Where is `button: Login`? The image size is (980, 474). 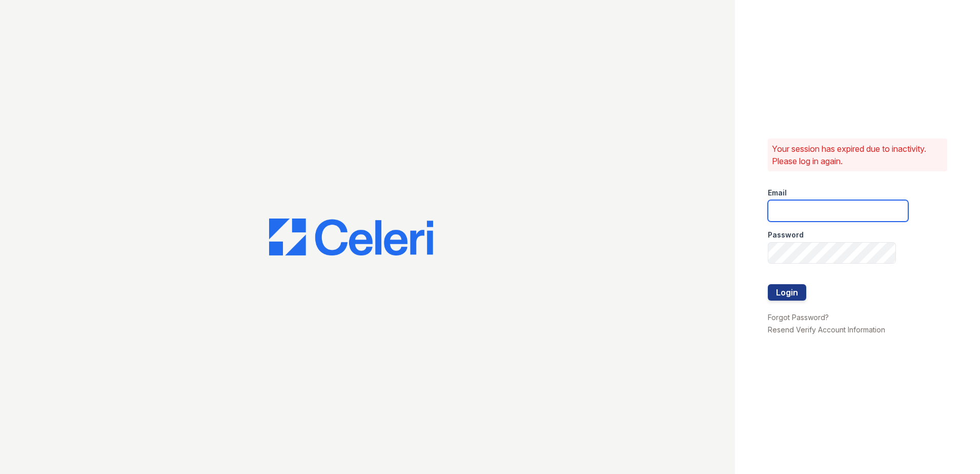 button: Login is located at coordinates (787, 292).